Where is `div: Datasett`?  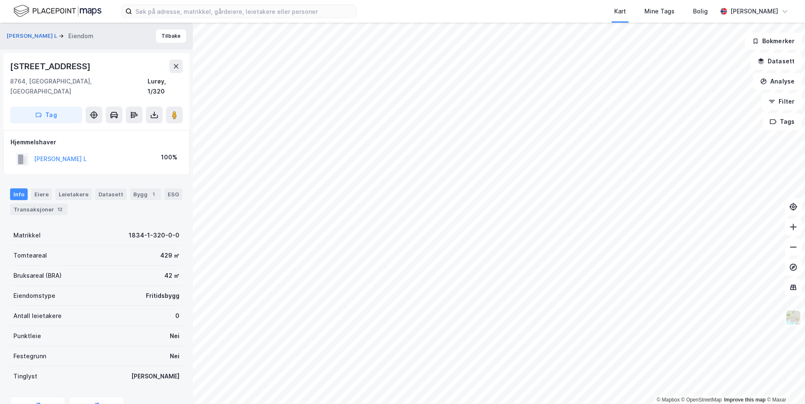
div: Datasett is located at coordinates (111, 194).